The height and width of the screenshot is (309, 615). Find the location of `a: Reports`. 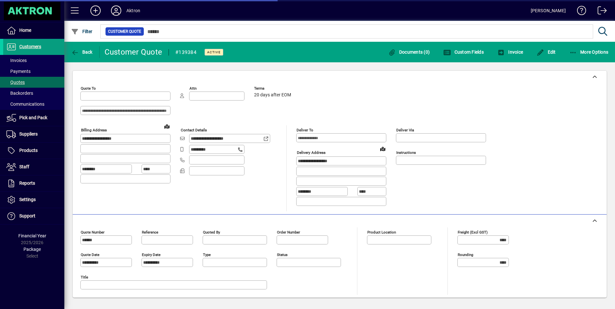

a: Reports is located at coordinates (34, 184).